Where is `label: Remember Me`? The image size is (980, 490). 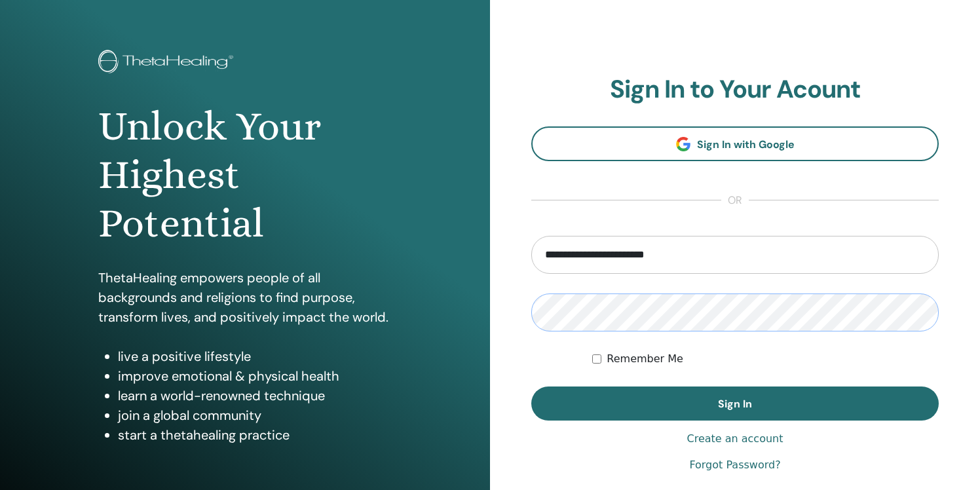
label: Remember Me is located at coordinates (645, 358).